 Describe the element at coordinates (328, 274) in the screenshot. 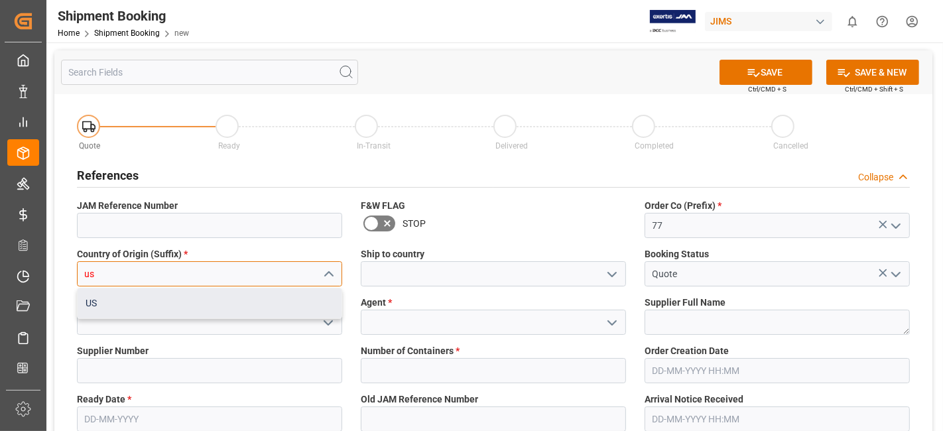

I see `button: close menu` at that location.